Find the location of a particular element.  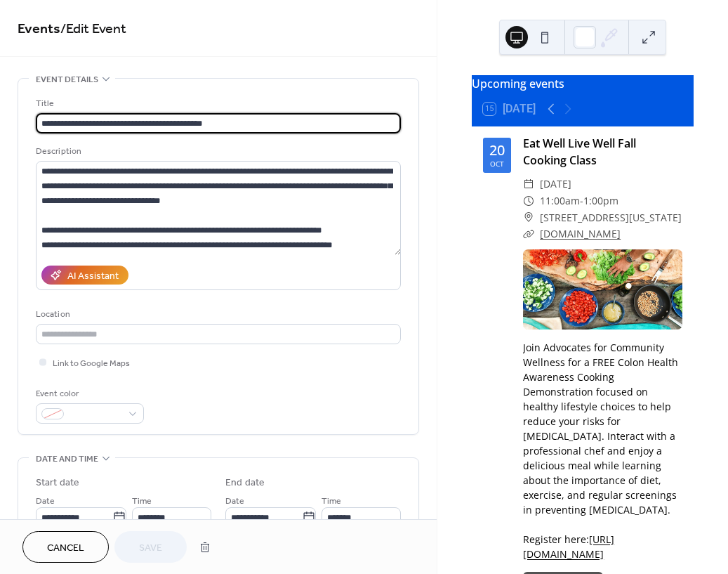

div: Upcoming events is located at coordinates (583, 83).